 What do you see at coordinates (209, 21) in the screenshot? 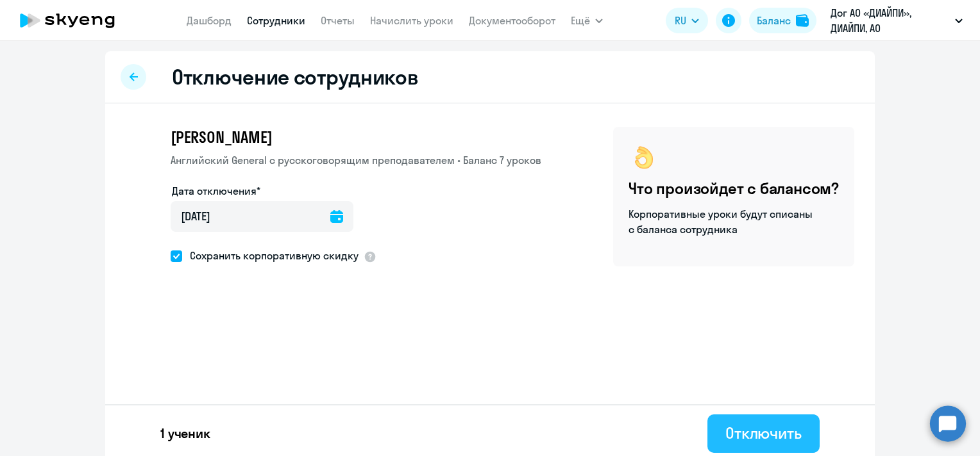
I see `a: Дашборд` at bounding box center [209, 21].